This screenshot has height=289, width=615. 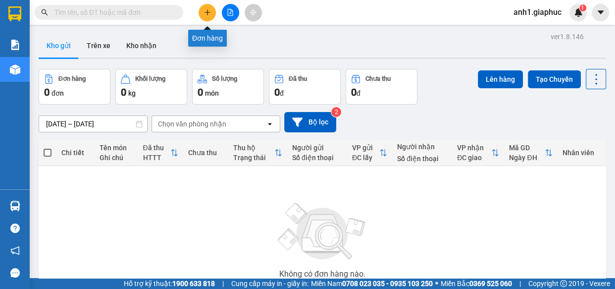 I want to click on button: plus, so click(x=207, y=12).